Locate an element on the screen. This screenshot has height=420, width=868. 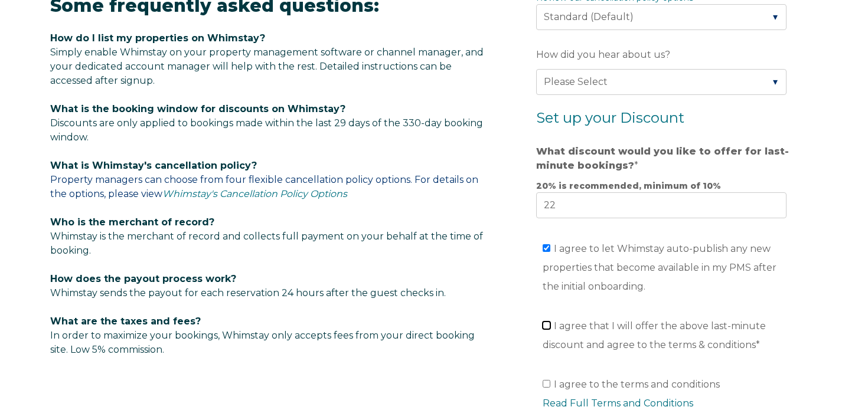
input: I agree to let Whimstay auto-publish any new properties that become available in my PMS after the... is located at coordinates (546, 248).